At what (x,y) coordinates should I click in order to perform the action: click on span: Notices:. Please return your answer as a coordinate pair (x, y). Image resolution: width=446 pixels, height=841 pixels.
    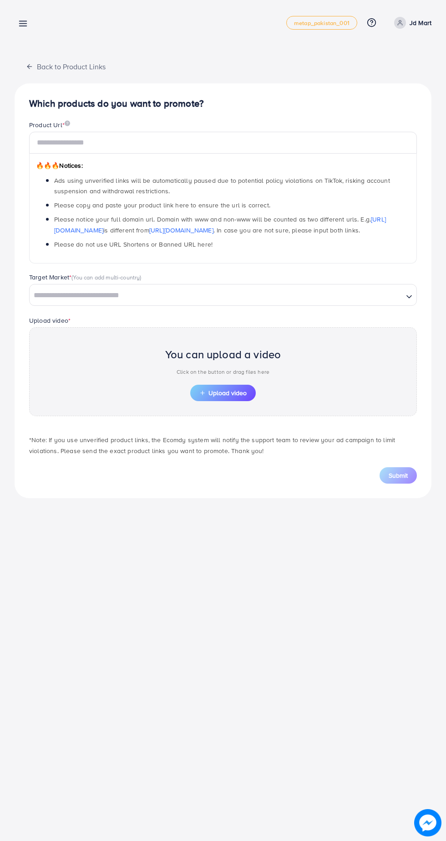
    Looking at the image, I should click on (59, 165).